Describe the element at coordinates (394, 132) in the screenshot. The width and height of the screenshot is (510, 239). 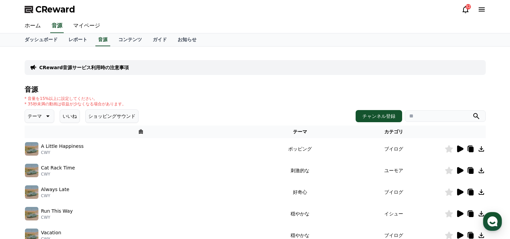
I see `th: カテゴリ` at that location.